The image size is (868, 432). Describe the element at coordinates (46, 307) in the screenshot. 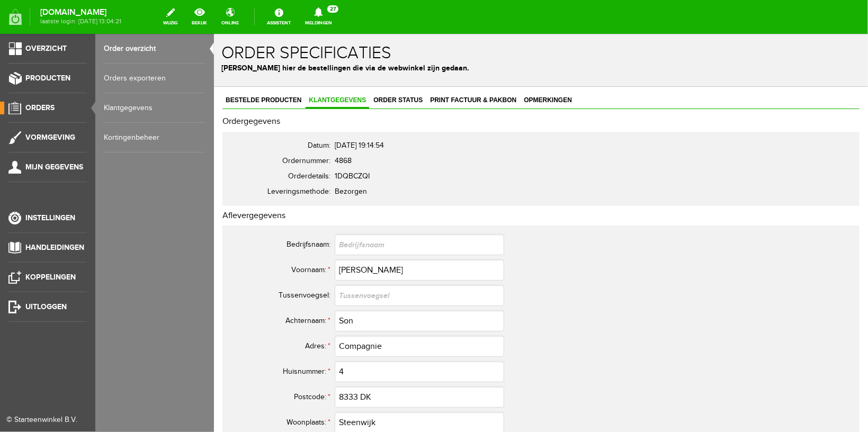

I see `span: Uitloggen` at that location.